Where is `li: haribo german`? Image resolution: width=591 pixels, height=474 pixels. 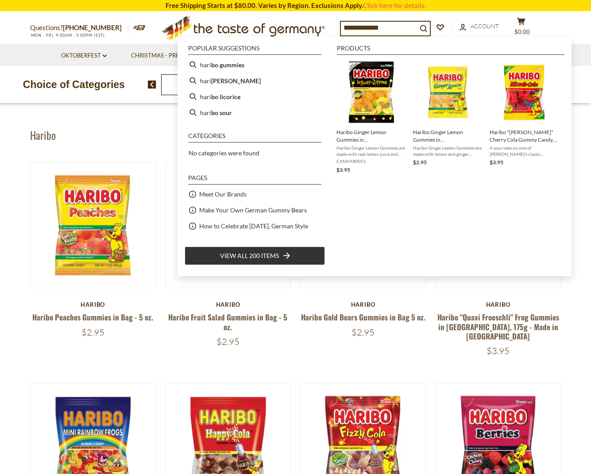 li: haribo german is located at coordinates (255, 81).